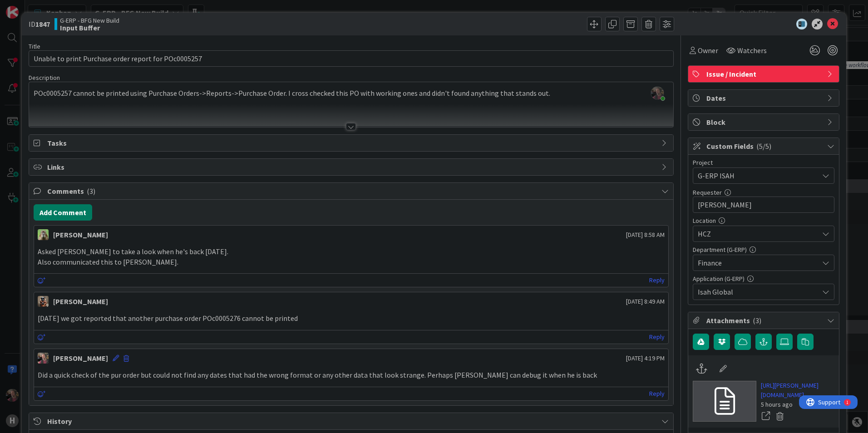 This screenshot has width=868, height=433. I want to click on b: 1847, so click(43, 24).